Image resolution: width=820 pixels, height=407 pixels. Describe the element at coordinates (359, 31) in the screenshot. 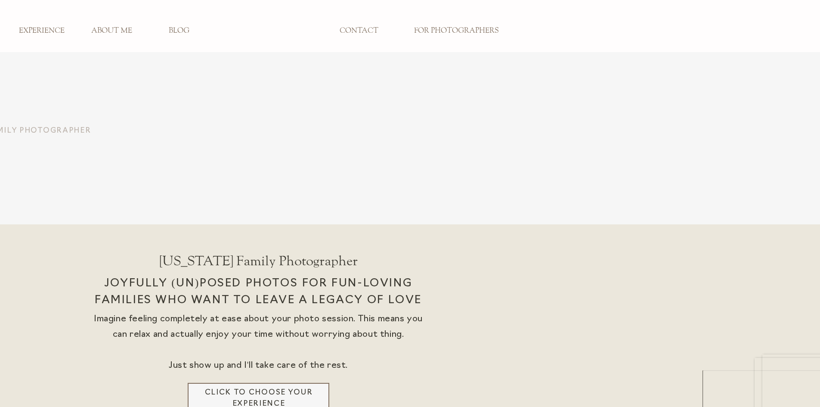

I see `a: CONTACT` at that location.